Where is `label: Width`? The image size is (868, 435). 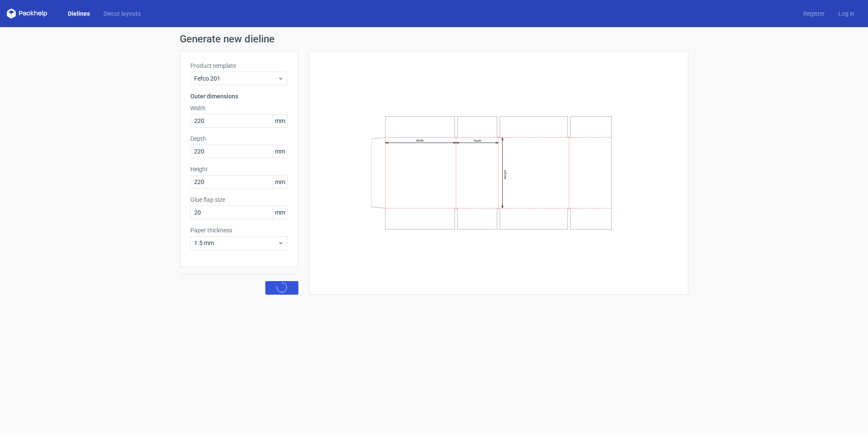
label: Width is located at coordinates (240, 108).